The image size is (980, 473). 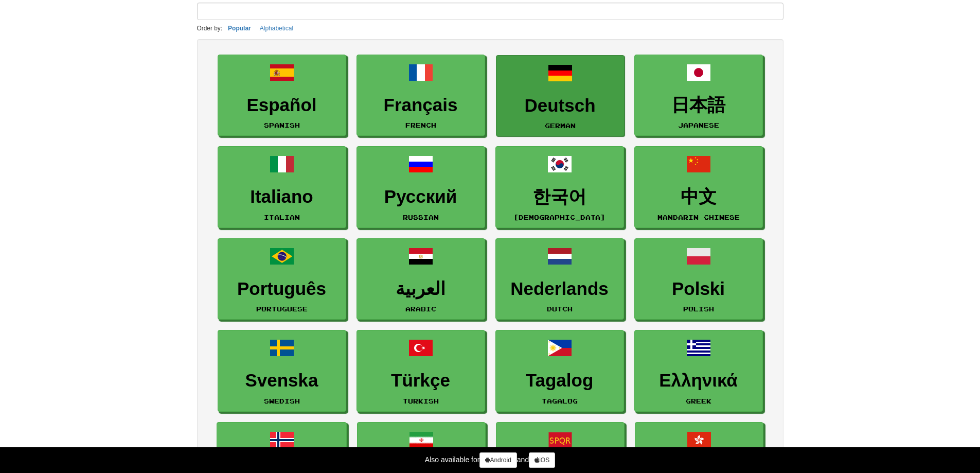 I want to click on h3: Nederlands, so click(x=560, y=289).